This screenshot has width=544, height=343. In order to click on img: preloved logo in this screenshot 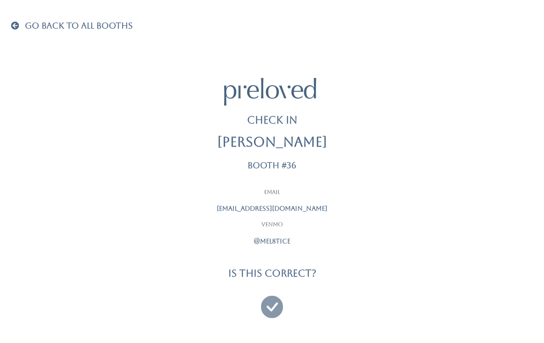, I will do `click(270, 91)`.